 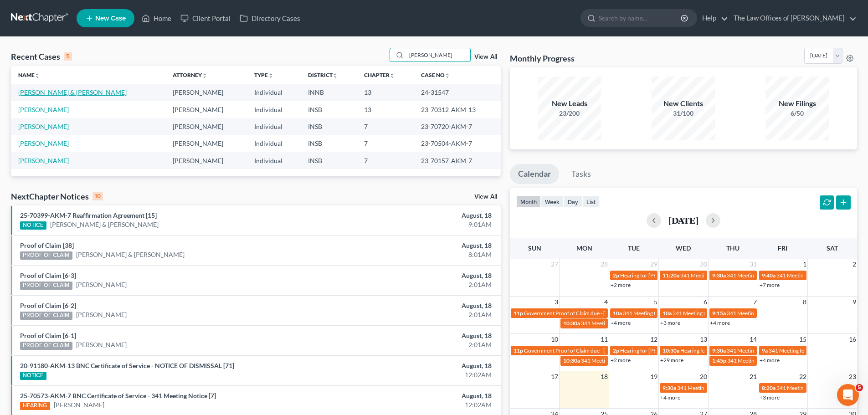 I want to click on button: week, so click(x=552, y=201).